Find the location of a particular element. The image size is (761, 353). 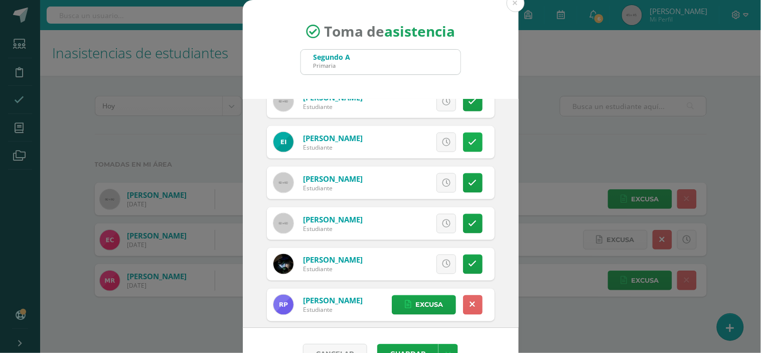

div: Primaria is located at coordinates (332, 65).